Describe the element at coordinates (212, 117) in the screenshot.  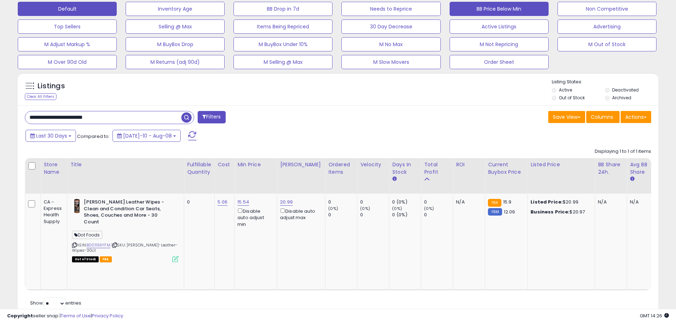
I see `button: Filters` at that location.